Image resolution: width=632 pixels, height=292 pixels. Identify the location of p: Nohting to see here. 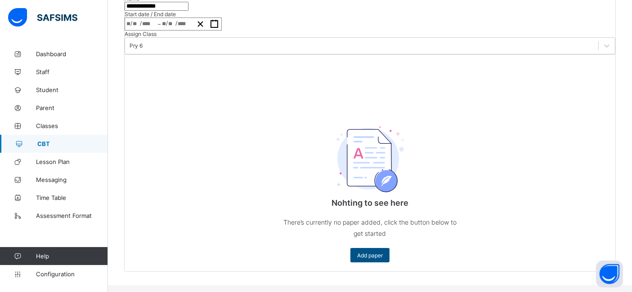
(370, 203).